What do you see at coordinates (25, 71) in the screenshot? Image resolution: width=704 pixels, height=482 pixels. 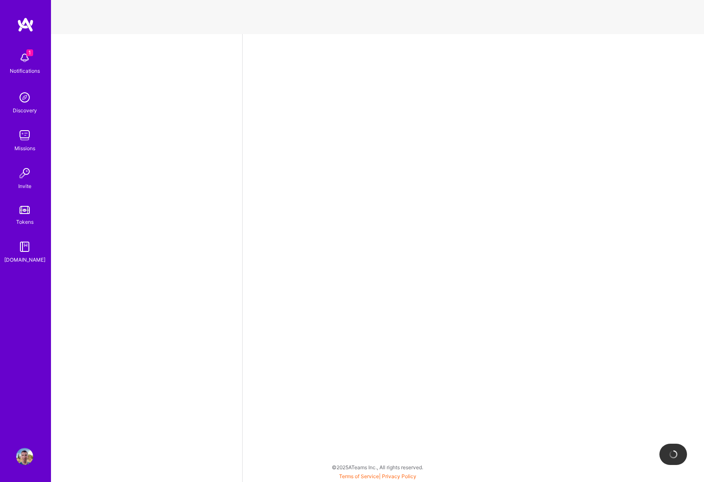 I see `div: Notifications` at bounding box center [25, 71].